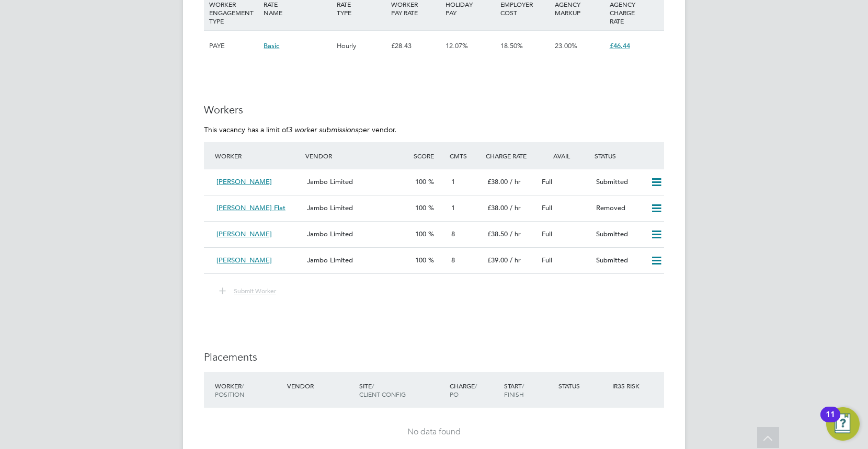  I want to click on div: PAYE, so click(233, 46).